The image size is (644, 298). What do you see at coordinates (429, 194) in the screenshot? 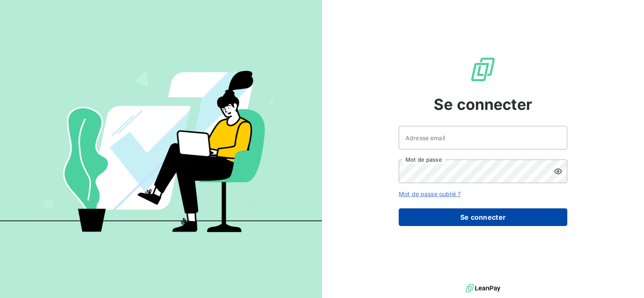
I see `a: Mot de passe oublié ?` at bounding box center [429, 194].